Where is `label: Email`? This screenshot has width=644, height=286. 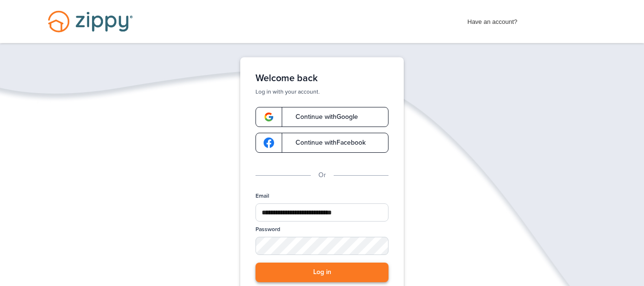
label: Email is located at coordinates (262, 196).